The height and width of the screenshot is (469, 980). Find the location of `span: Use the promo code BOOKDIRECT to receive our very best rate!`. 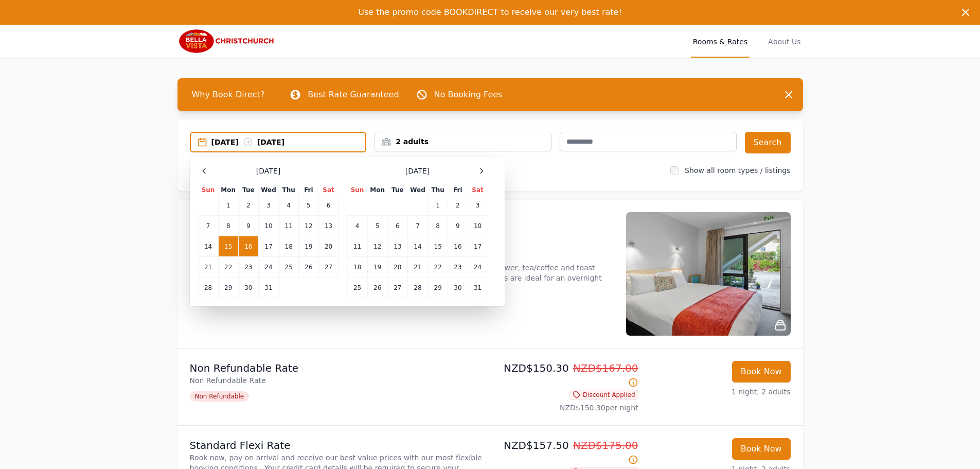

span: Use the promo code BOOKDIRECT to receive our very best rate! is located at coordinates (490, 12).